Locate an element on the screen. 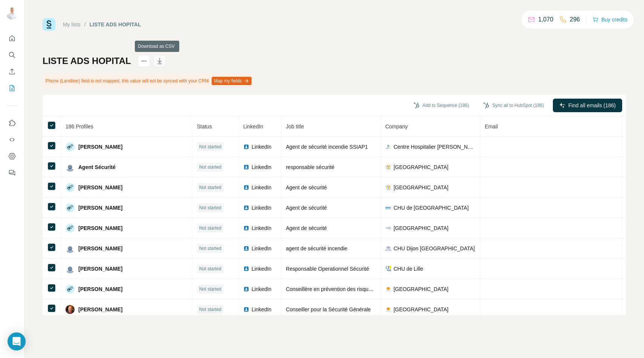 The image size is (644, 358). span: Find all emails (186) is located at coordinates (592, 105).